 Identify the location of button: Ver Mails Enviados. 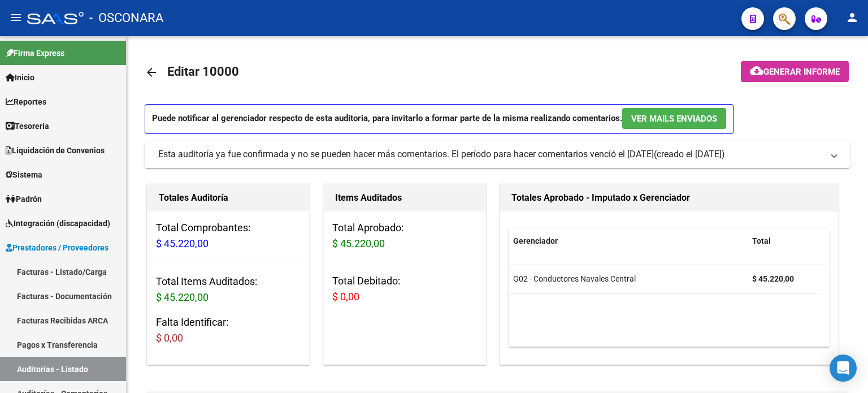
(674, 118).